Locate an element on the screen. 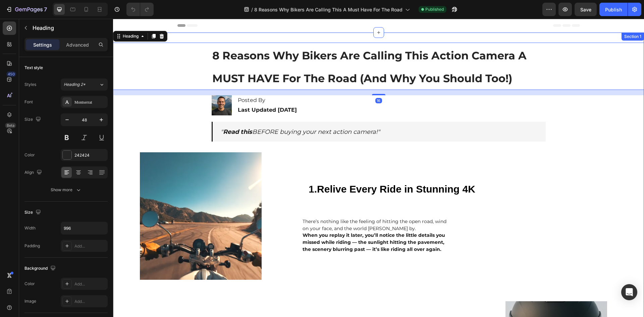  p: Settings is located at coordinates (42, 45).